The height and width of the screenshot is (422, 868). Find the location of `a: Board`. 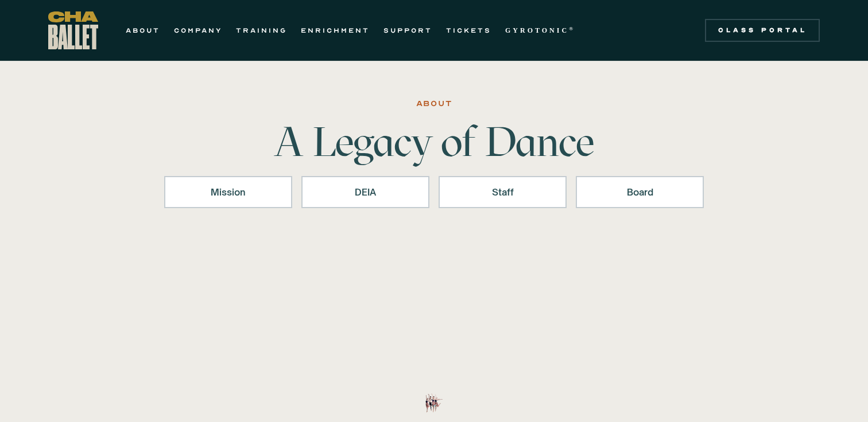

a: Board is located at coordinates (639, 192).